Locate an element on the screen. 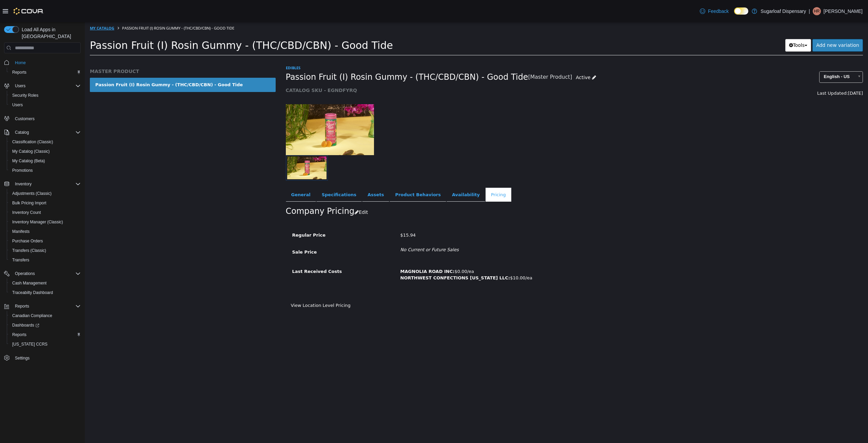 This screenshot has width=868, height=443. button: Users is located at coordinates (43, 86).